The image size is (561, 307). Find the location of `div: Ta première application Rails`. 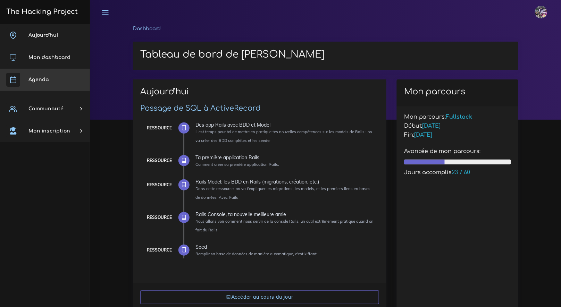

div: Ta première application Rails is located at coordinates (285, 158).